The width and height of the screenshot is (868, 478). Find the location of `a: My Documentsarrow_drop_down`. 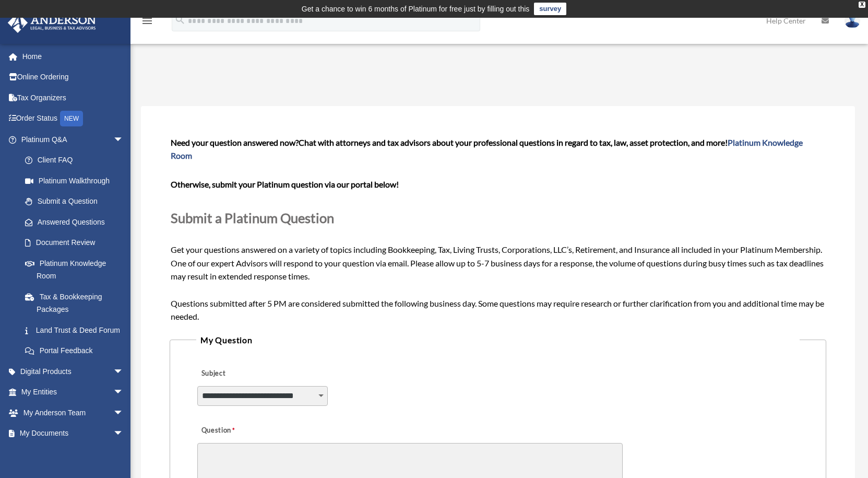

a: My Documentsarrow_drop_down is located at coordinates (73, 434).